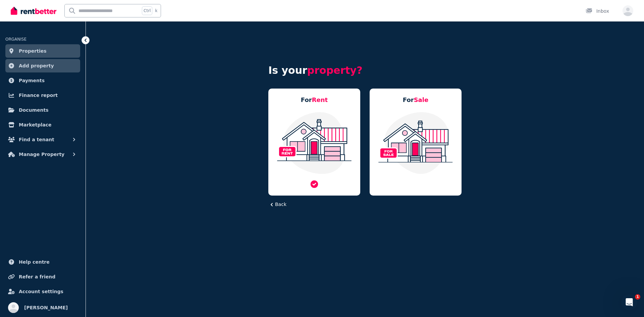 The height and width of the screenshot is (317, 644). I want to click on a: Refer a friend, so click(43, 277).